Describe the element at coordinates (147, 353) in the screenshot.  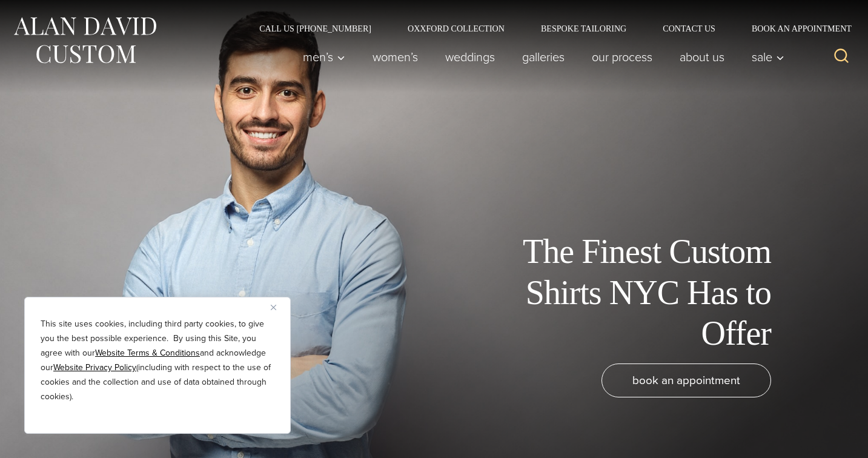
I see `a: Website Terms & Conditions` at that location.